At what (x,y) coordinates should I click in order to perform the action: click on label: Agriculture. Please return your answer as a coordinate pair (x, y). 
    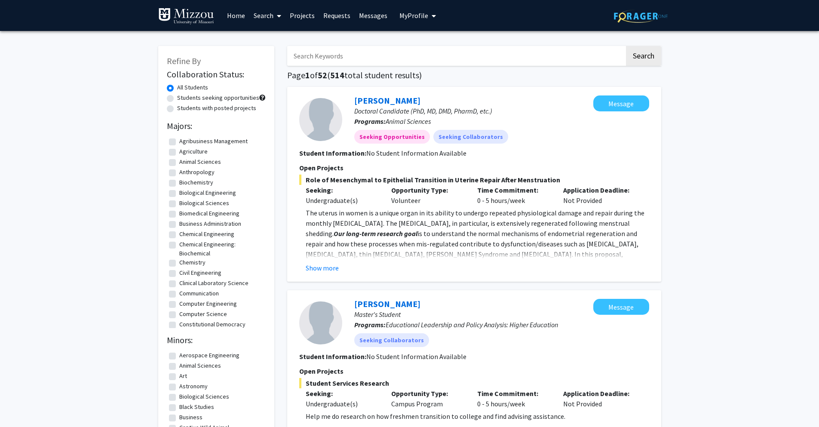
    Looking at the image, I should click on (193, 151).